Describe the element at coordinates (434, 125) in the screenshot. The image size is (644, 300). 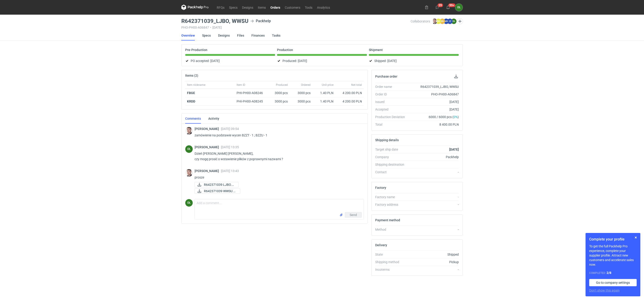
I see `div: 8 400.00 PLN` at that location.